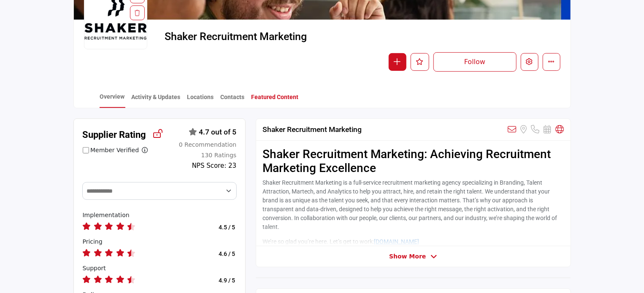 The width and height of the screenshot is (644, 293). Describe the element at coordinates (259, 37) in the screenshot. I see `span: Shaker Recruitment Marketing` at that location.